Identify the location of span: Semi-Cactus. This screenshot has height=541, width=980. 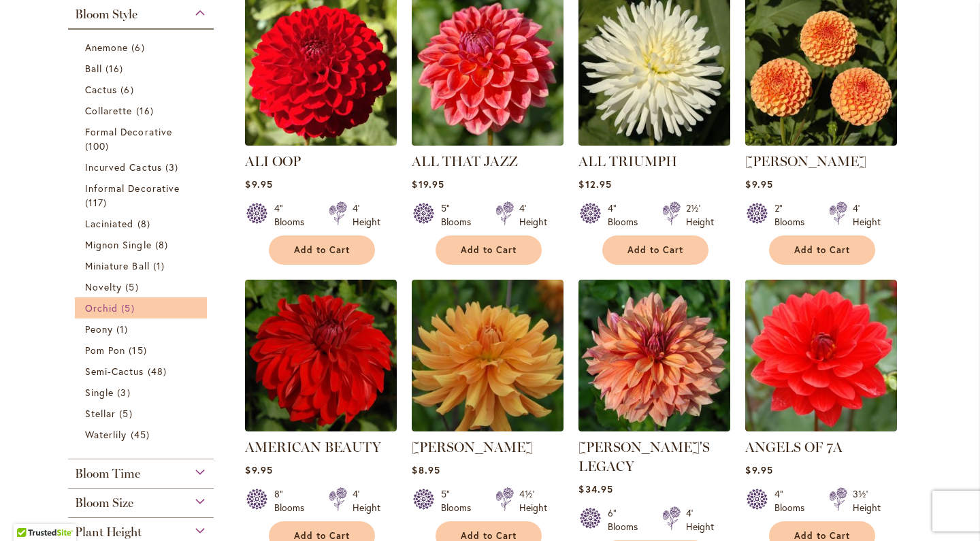
(114, 371).